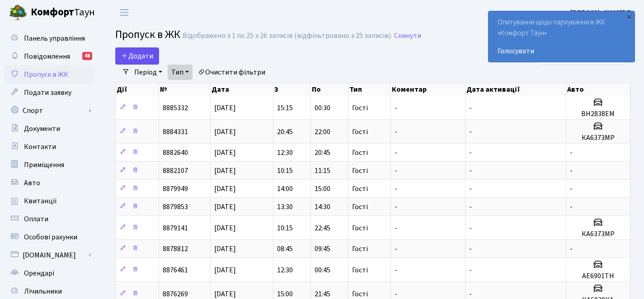 The width and height of the screenshot is (644, 299). Describe the element at coordinates (561, 51) in the screenshot. I see `a: Голосувати` at that location.